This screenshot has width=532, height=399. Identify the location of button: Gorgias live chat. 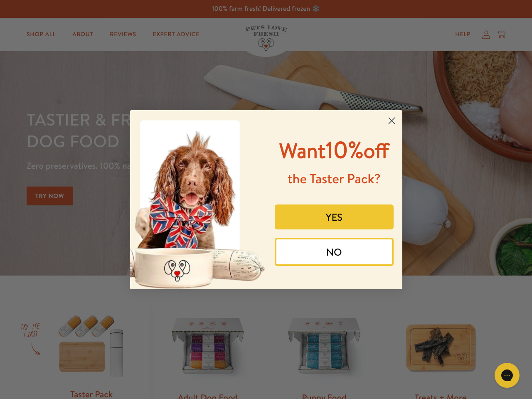
(17, 15).